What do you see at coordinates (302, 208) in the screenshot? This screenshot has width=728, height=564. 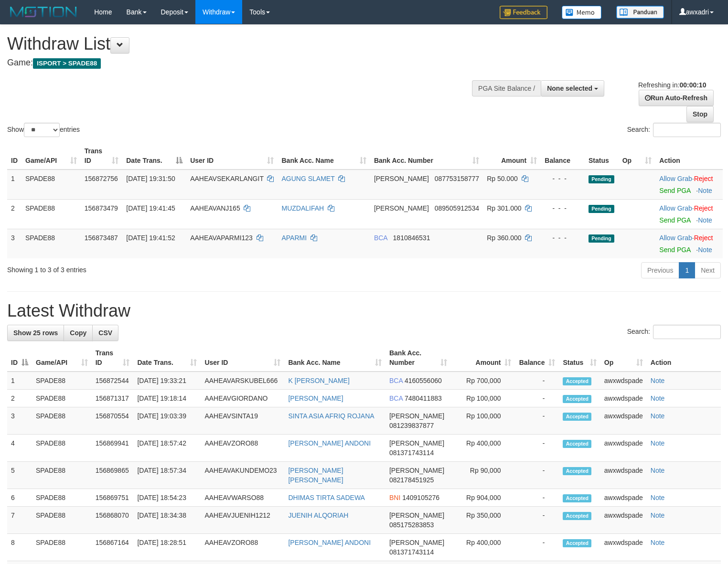 I see `a: MUZDALIFAH` at bounding box center [302, 208].